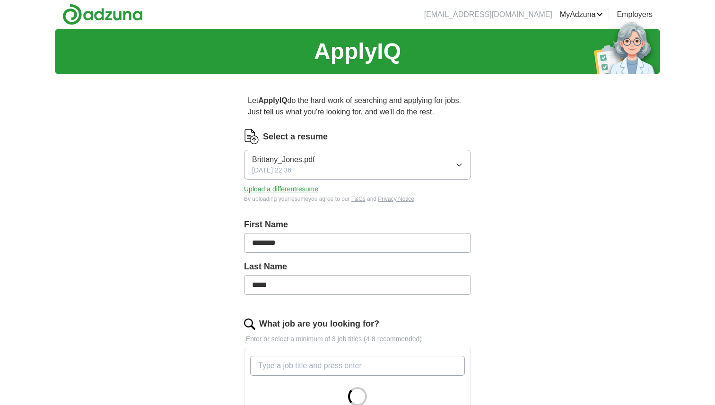 Image resolution: width=715 pixels, height=405 pixels. Describe the element at coordinates (272, 100) in the screenshot. I see `strong: ApplyIQ` at that location.